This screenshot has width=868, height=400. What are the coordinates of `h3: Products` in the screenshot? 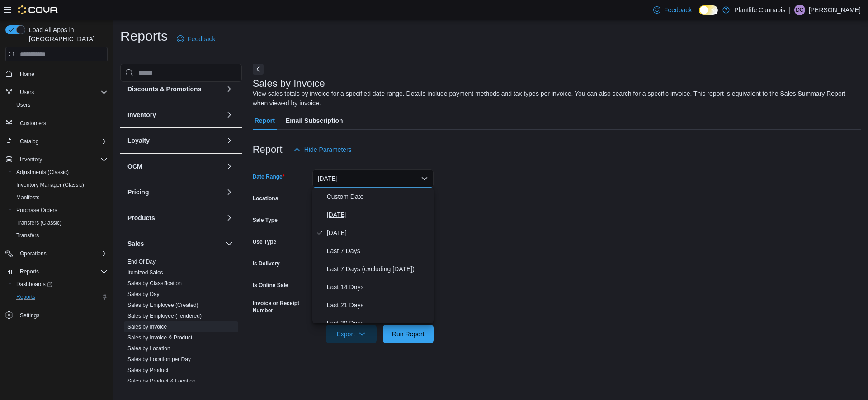 It's located at (141, 218).